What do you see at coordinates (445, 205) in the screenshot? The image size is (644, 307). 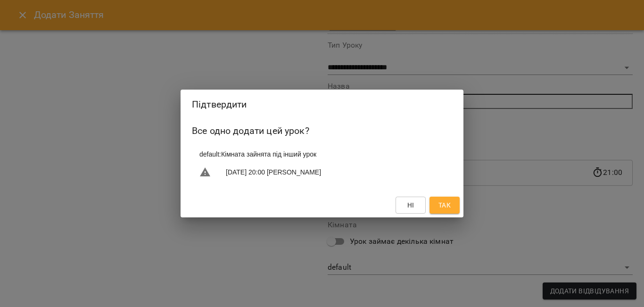 I see `button: Так` at bounding box center [445, 205].